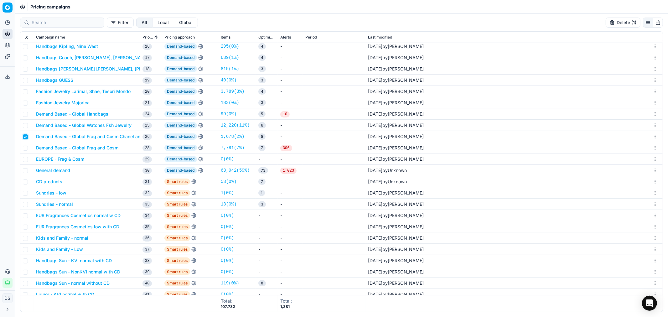 The image size is (668, 317). Describe the element at coordinates (50, 37) in the screenshot. I see `span: Campaign name` at that location.